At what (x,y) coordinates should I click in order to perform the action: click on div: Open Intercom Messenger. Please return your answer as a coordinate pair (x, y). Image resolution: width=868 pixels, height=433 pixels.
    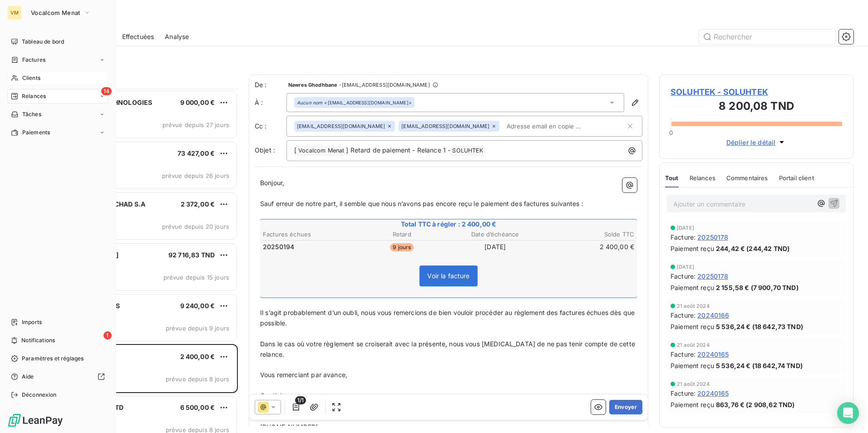
    Looking at the image, I should click on (848, 414).